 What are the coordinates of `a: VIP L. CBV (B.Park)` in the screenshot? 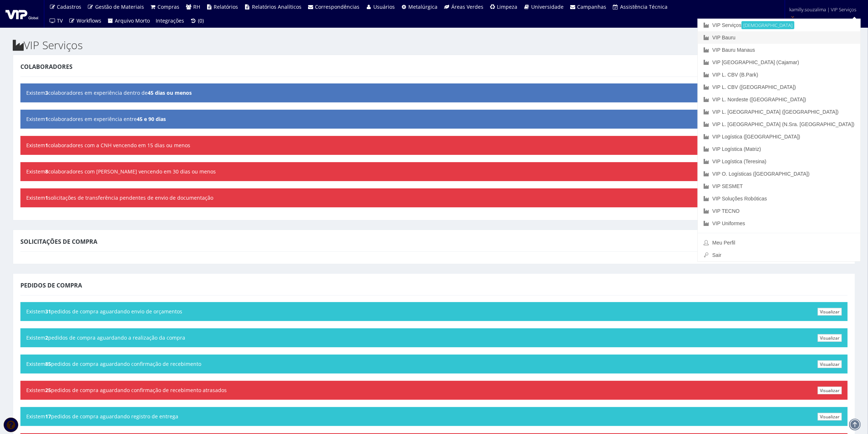 It's located at (779, 75).